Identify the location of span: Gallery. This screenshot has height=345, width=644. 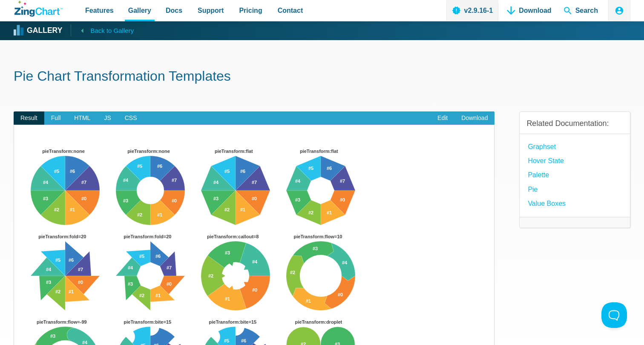
(140, 10).